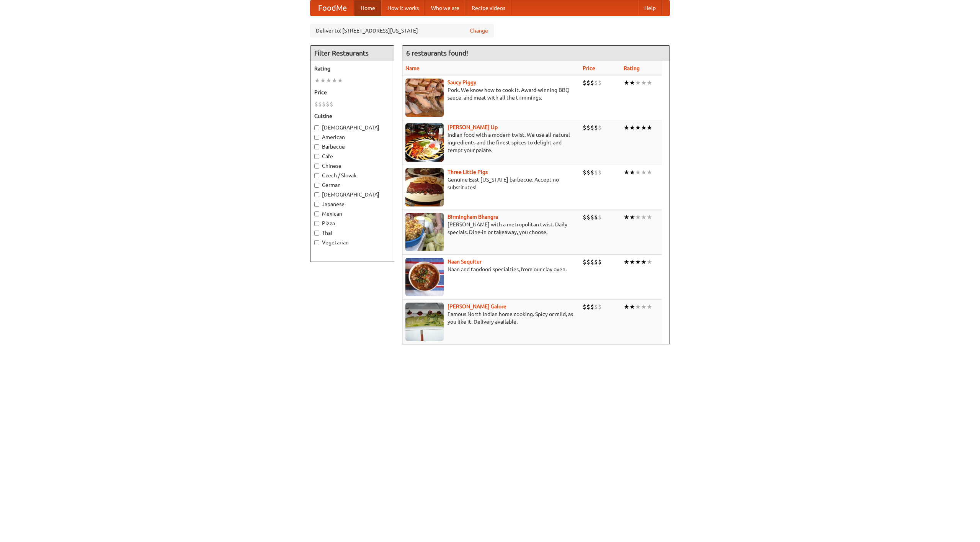 Image resolution: width=980 pixels, height=542 pixels. I want to click on p: Pork. We know how to cook it. Award-winning BBQ sauce, and meat with all the trimmings., so click(490, 93).